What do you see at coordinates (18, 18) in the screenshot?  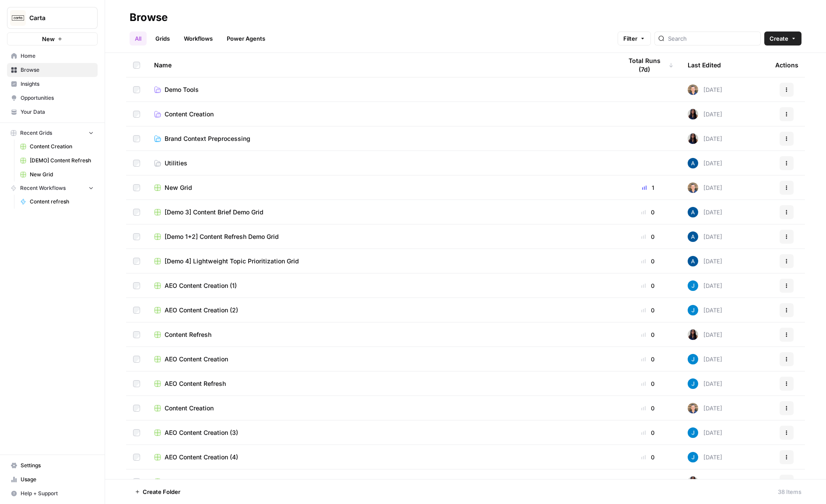 I see `img: Carta Logo` at bounding box center [18, 18].